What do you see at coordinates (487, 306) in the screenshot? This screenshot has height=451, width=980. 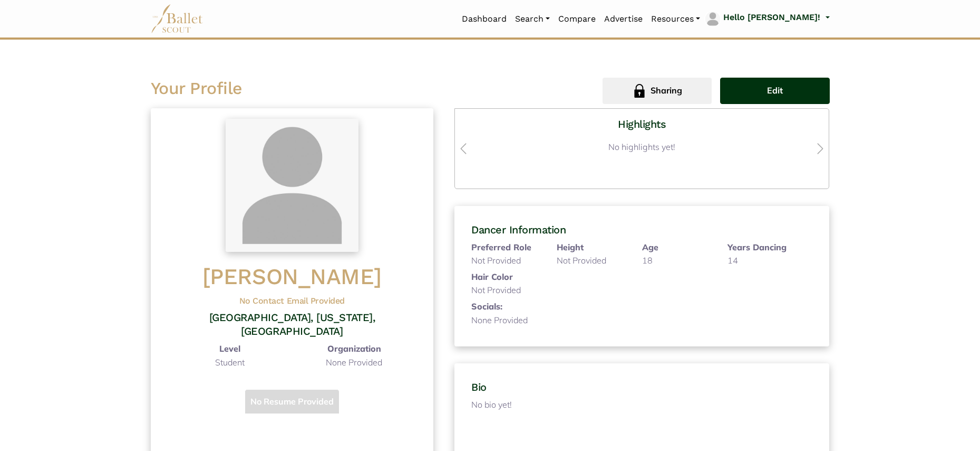 I see `b: Socials:` at bounding box center [487, 306].